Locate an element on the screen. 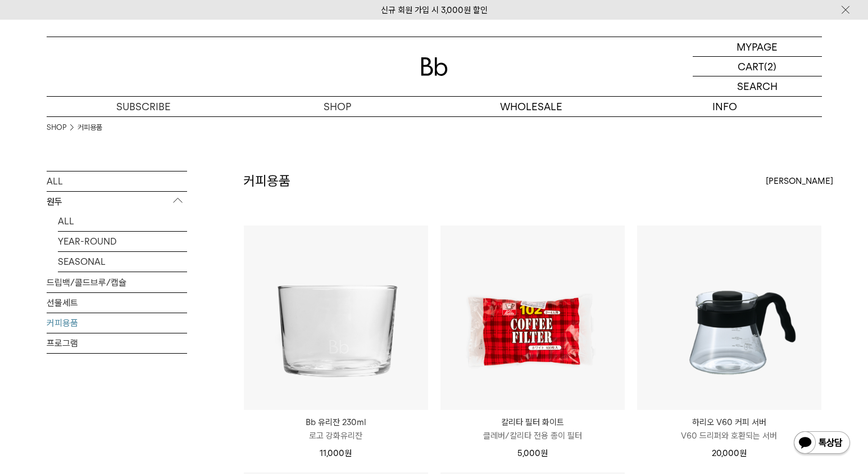 The height and width of the screenshot is (474, 868). a: YEAR-ROUND is located at coordinates (122, 241).